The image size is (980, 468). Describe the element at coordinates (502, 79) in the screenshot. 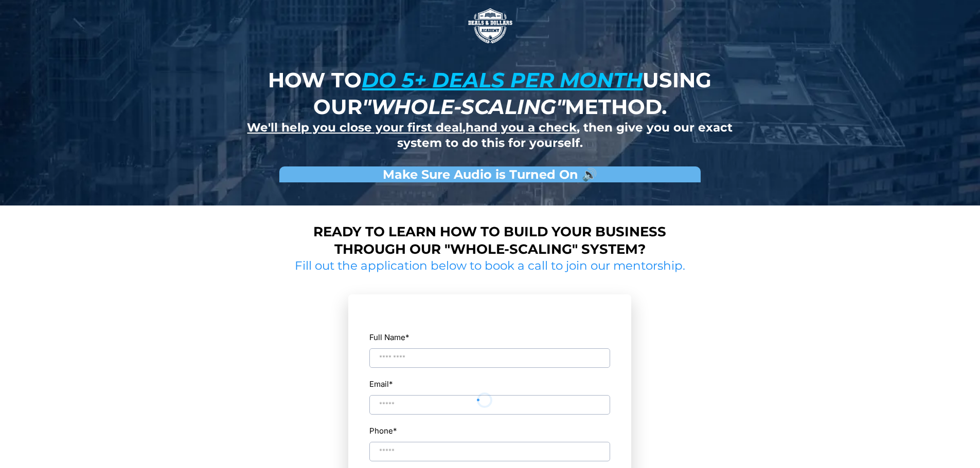

I see `u: do 5+ deals per month` at that location.